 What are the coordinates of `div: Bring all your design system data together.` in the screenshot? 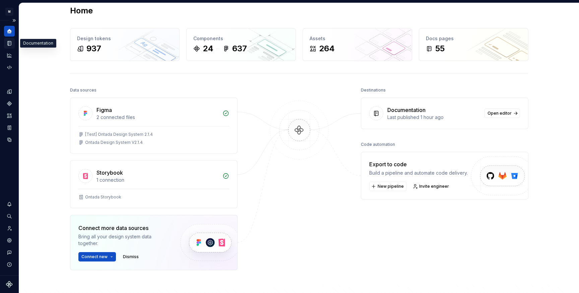 It's located at (124, 240).